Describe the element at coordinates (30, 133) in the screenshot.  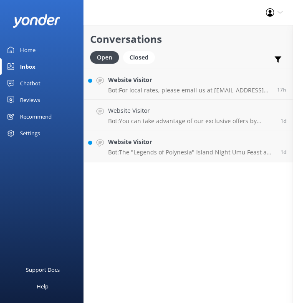
I see `div: Settings` at that location.